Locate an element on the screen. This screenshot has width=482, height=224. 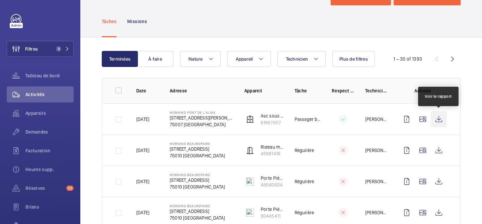
button: Technicien is located at coordinates (302, 59).